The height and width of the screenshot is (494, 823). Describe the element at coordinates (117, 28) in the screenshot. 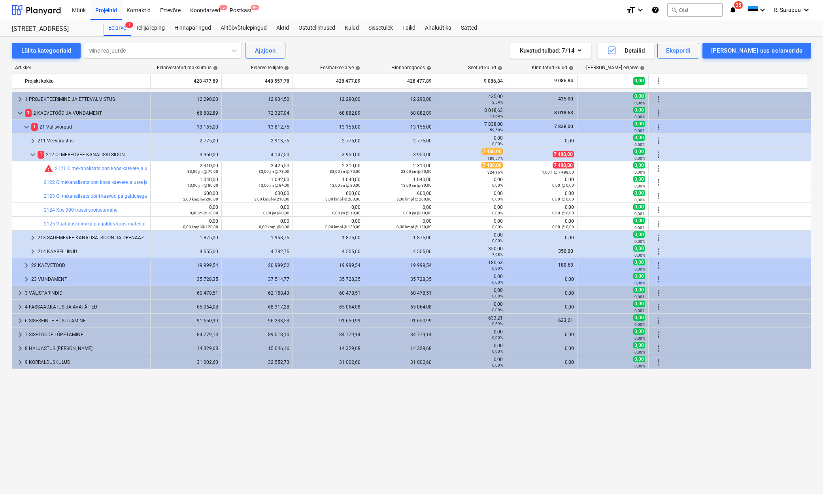

I see `div: Eelarve` at that location.